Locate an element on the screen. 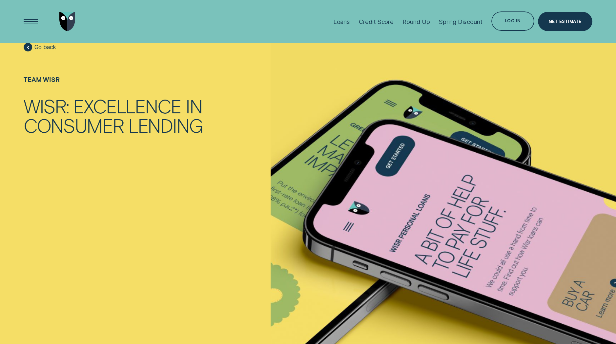 This screenshot has width=616, height=344. button: Open Menu is located at coordinates (31, 21).